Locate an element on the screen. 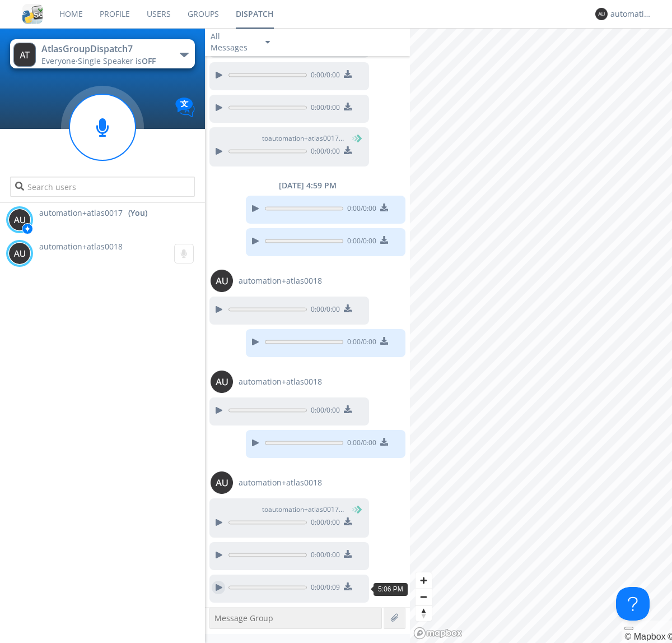  img: cddb5a64eb264b2086981ab96f4c1ba7 is located at coordinates (32, 14).